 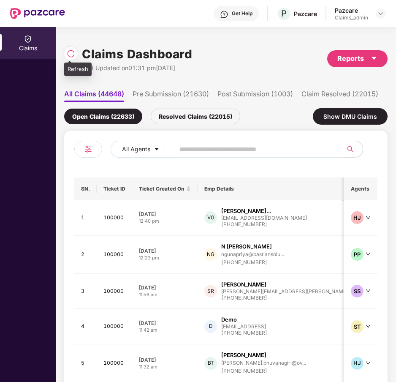 I want to click on div: 12:40 pm, so click(x=165, y=221).